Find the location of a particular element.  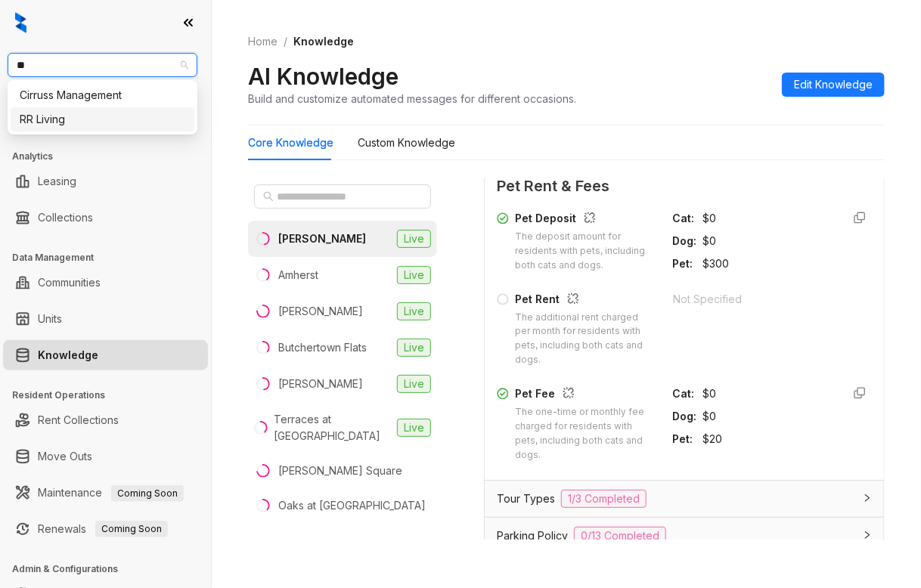

li: Move Outs is located at coordinates (106, 457).